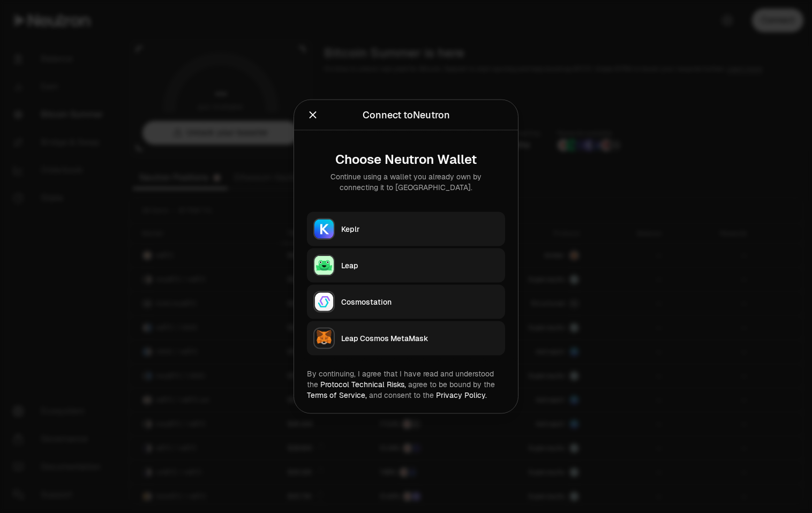 Image resolution: width=812 pixels, height=513 pixels. I want to click on div: Keplr, so click(420, 229).